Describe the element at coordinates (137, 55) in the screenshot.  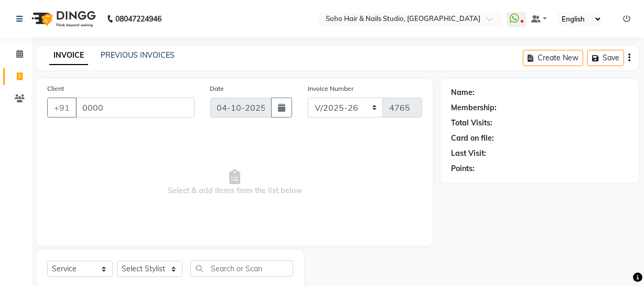
I see `a: PREVIOUS INVOICES` at that location.